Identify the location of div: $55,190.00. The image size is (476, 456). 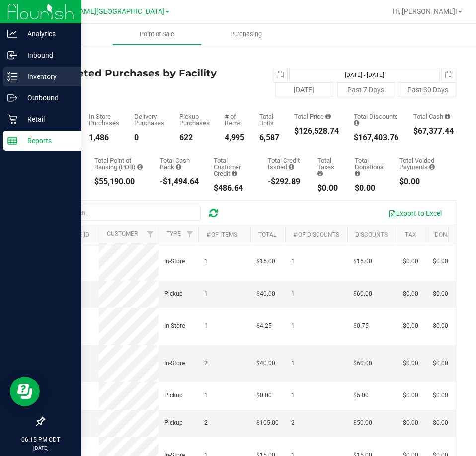
(120, 182).